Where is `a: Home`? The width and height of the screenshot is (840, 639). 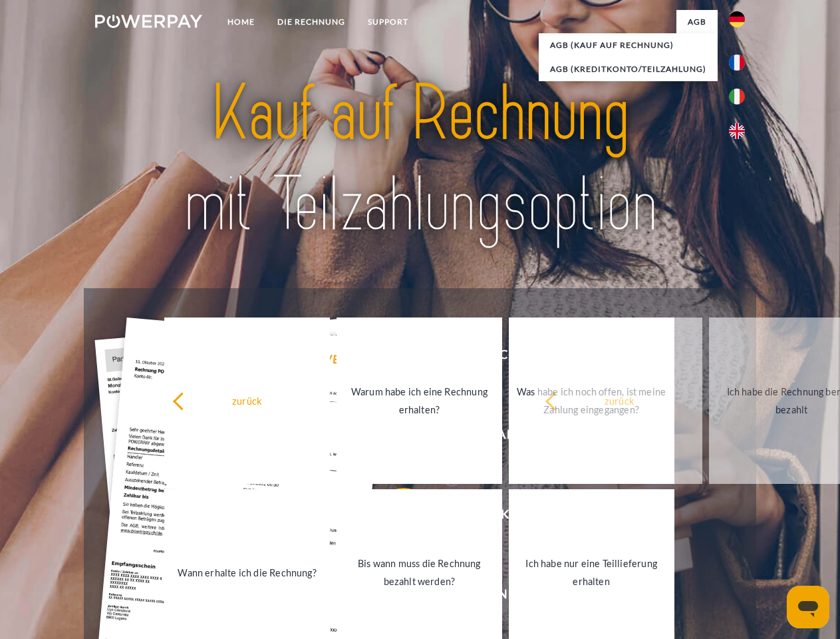
a: Home is located at coordinates (241, 22).